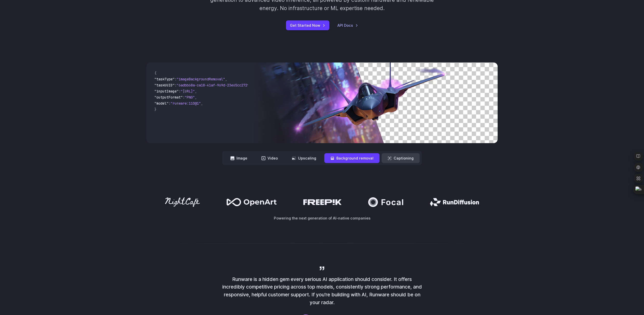 Image resolution: width=644 pixels, height=315 pixels. Describe the element at coordinates (169, 97) in the screenshot. I see `span: "outputFormat"` at that location.